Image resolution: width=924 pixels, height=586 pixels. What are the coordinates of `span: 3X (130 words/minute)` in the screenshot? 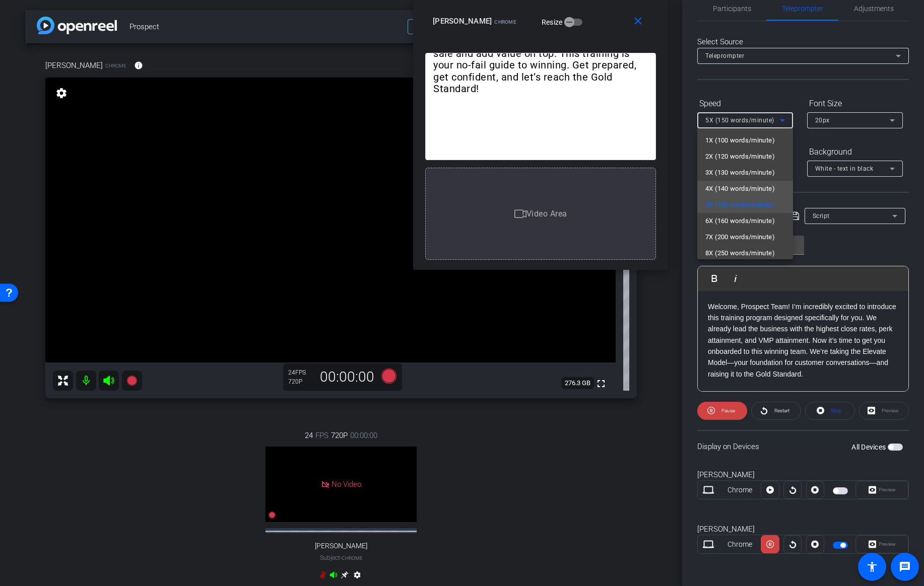 It's located at (740, 173).